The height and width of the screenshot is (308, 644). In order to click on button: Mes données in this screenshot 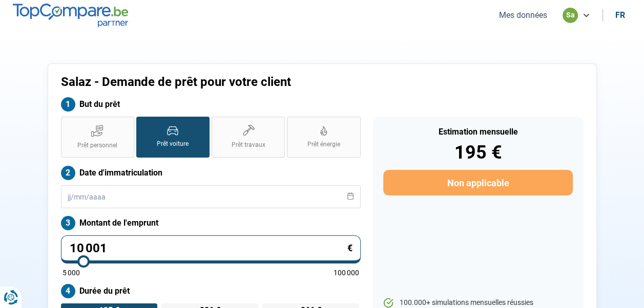, I will do `click(523, 15)`.